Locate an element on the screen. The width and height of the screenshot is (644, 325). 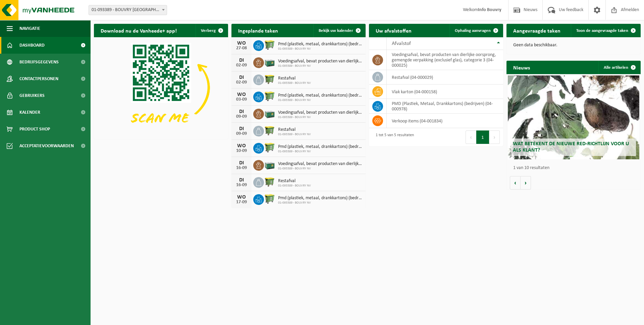
span: Verberg is located at coordinates (208, 31).